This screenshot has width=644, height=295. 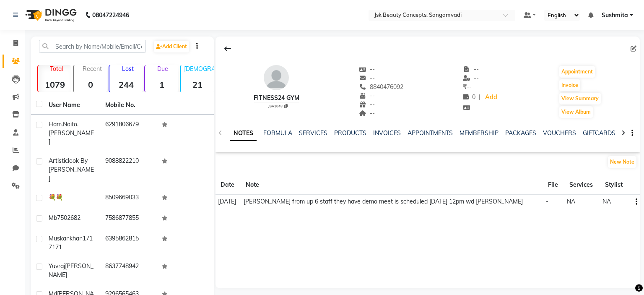 What do you see at coordinates (56, 266) in the screenshot?
I see `span: Yuvraj` at bounding box center [56, 266].